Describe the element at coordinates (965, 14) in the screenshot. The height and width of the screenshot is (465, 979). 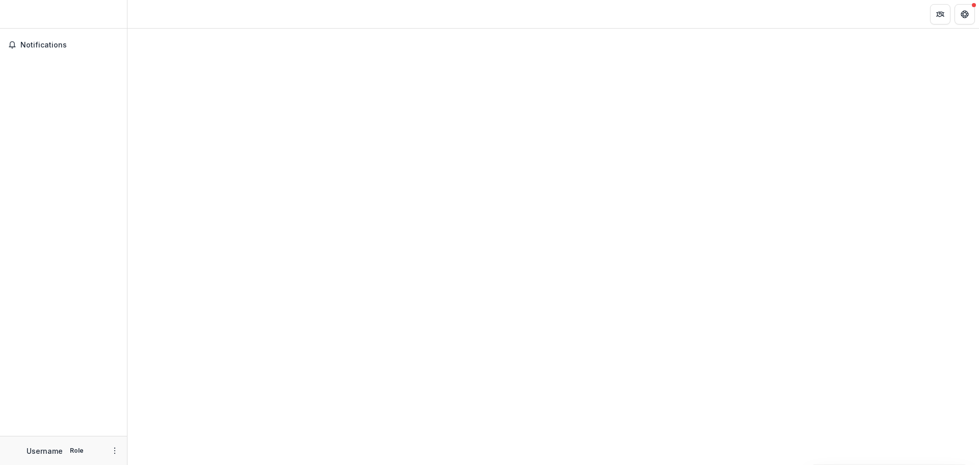
I see `button: Get Help` at that location.